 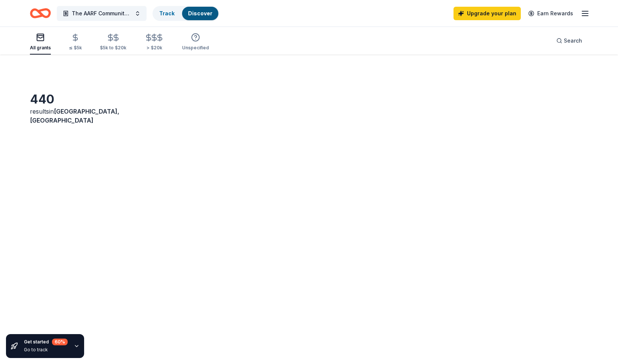 I want to click on div: Go to track, so click(x=45, y=350).